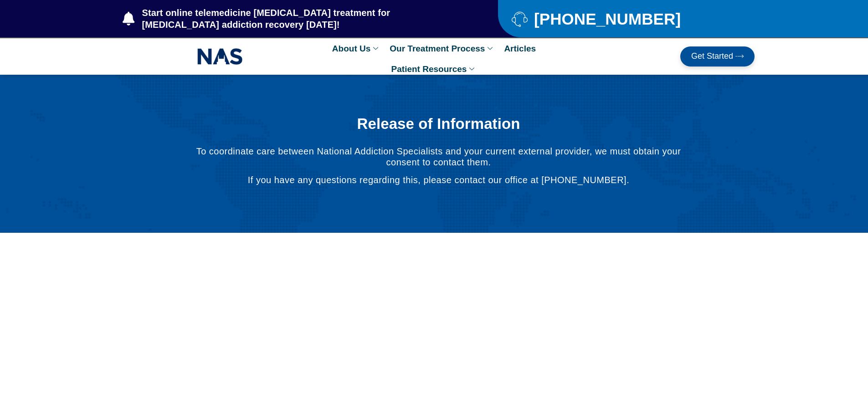 This screenshot has width=868, height=415. I want to click on a: Get Started, so click(718, 56).